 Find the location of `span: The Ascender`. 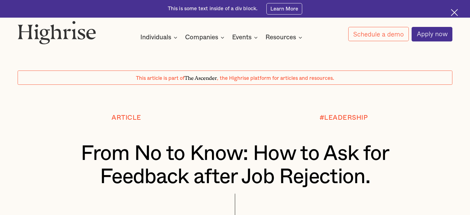

span: The Ascender is located at coordinates (201, 77).